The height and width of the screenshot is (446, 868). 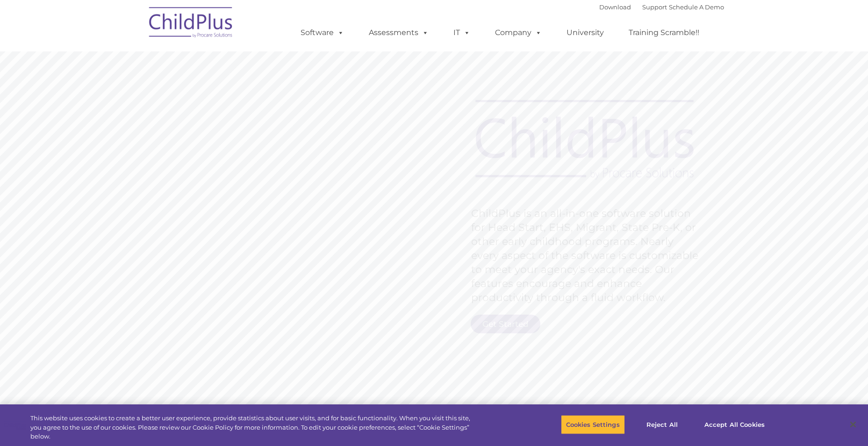 I want to click on a: IT, so click(x=462, y=33).